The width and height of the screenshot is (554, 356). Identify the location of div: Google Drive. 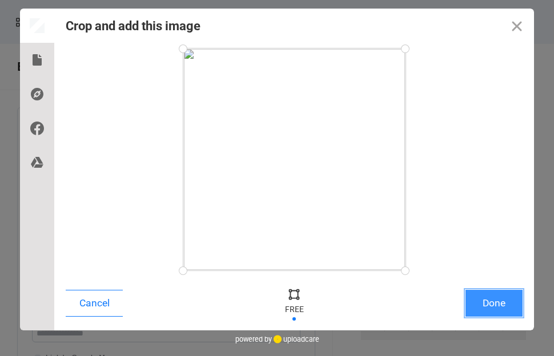
(37, 163).